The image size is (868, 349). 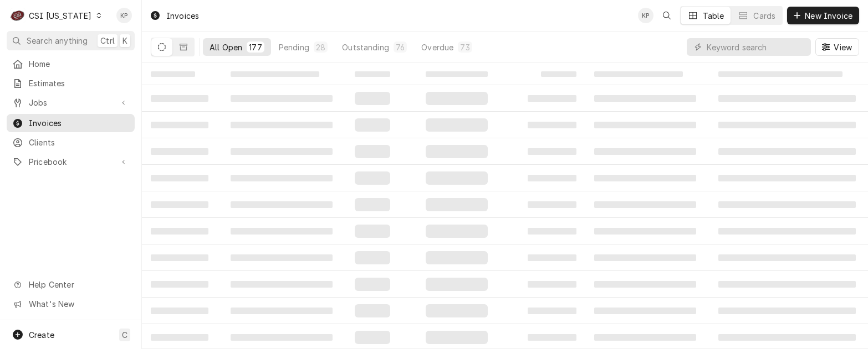 I want to click on span: Ctrl, so click(x=107, y=40).